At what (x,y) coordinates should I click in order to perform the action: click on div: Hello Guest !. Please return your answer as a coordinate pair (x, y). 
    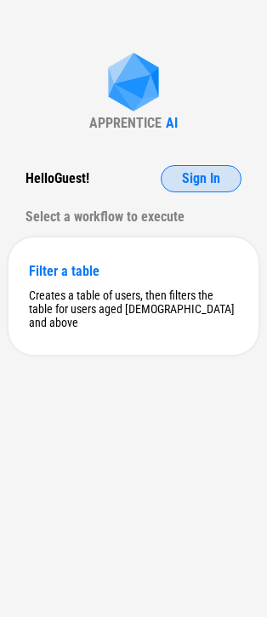
    Looking at the image, I should click on (57, 179).